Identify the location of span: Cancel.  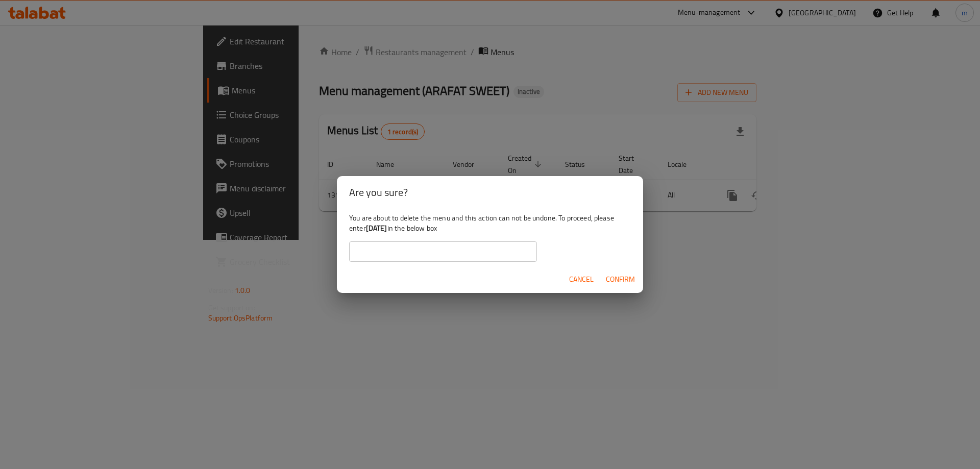
(581, 279).